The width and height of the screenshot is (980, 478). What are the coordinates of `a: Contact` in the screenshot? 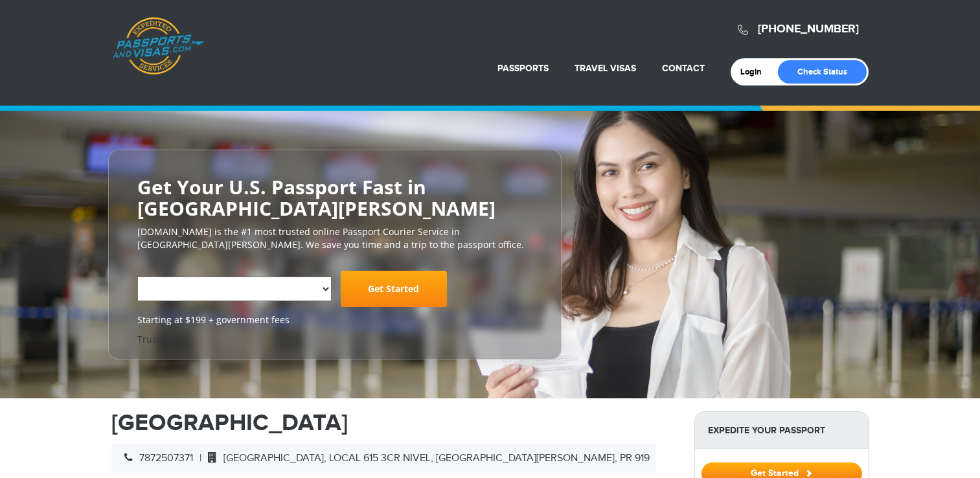 It's located at (683, 68).